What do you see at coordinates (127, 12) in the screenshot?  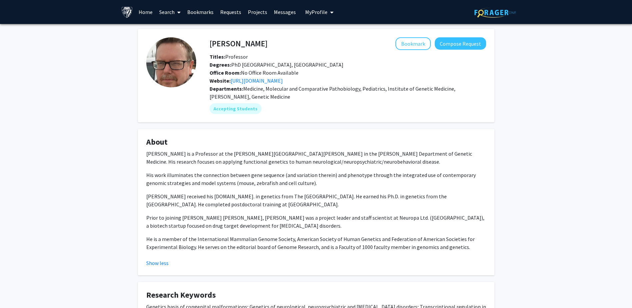 I see `img: Johns Hopkins University Logo` at bounding box center [127, 12].